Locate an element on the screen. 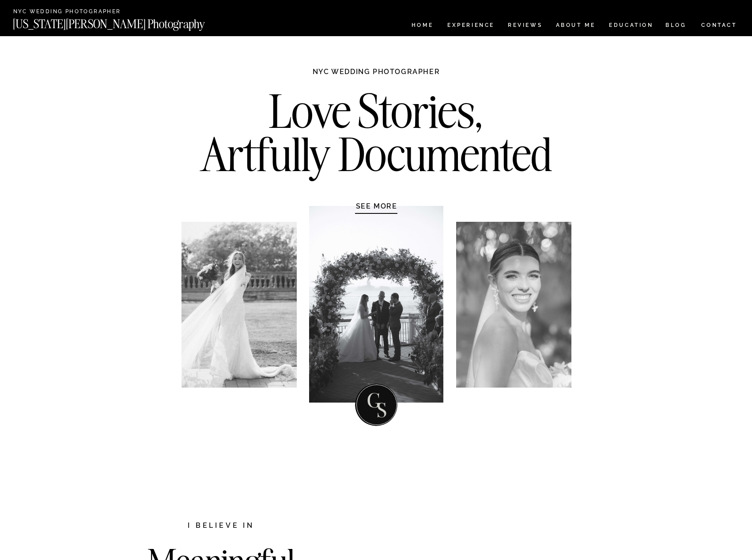 The width and height of the screenshot is (752, 560). nav: CONTACT is located at coordinates (719, 26).